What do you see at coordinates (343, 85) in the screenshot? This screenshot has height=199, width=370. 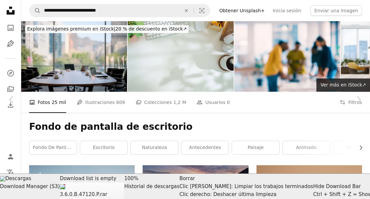 I see `a: Ver más en iStock↗` at bounding box center [343, 85].